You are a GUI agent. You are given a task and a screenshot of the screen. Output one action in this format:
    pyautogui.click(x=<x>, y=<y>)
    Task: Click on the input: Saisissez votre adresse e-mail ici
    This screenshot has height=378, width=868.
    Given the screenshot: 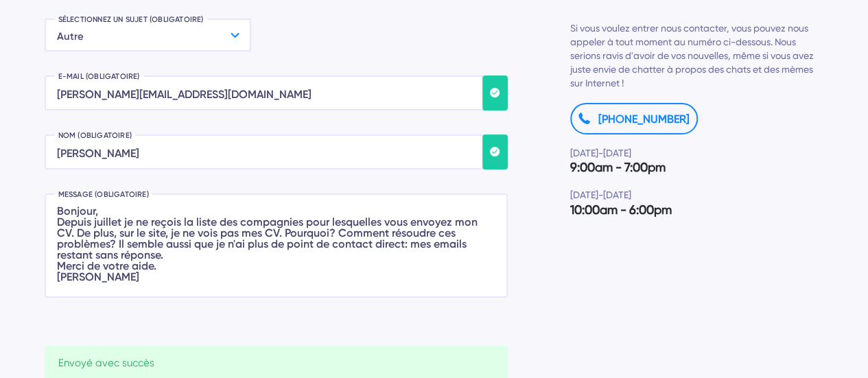 What is the action you would take?
    pyautogui.click(x=275, y=93)
    